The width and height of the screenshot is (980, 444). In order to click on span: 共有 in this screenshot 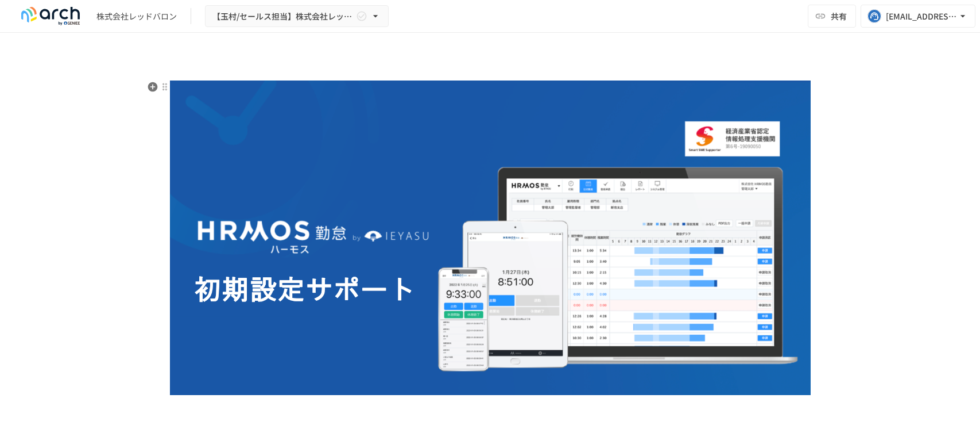, I will do `click(839, 16)`.